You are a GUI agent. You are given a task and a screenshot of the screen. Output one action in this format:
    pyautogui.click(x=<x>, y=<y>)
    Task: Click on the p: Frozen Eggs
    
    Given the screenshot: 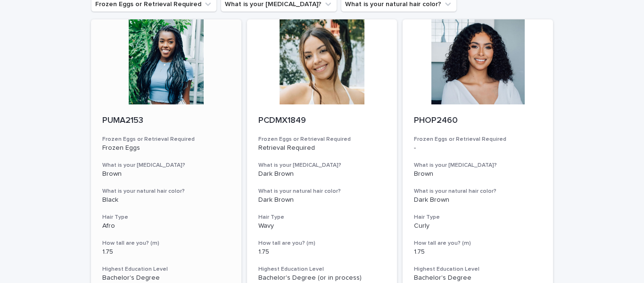 What is the action you would take?
    pyautogui.click(x=166, y=148)
    